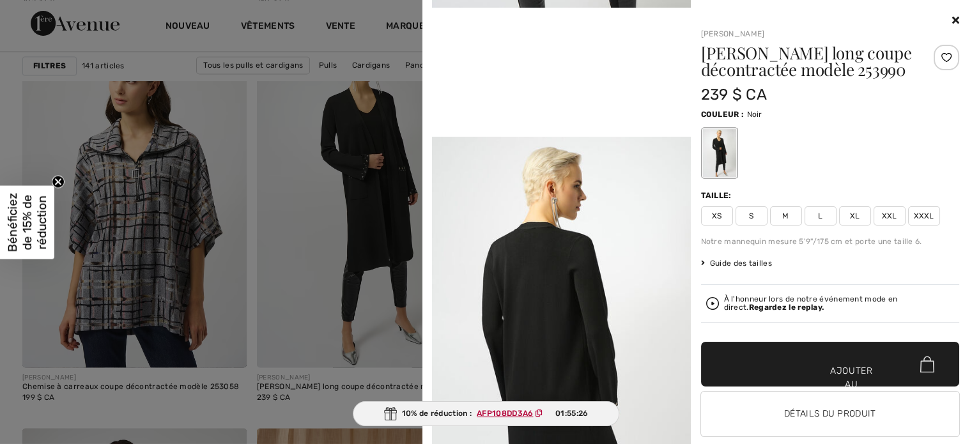 This screenshot has height=444, width=972. Describe the element at coordinates (27, 222) in the screenshot. I see `font: Bénéficiez de 15% de réduction` at that location.